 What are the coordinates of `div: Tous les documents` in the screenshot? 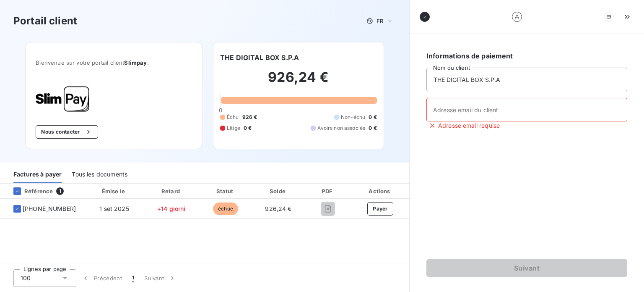 It's located at (100, 174).